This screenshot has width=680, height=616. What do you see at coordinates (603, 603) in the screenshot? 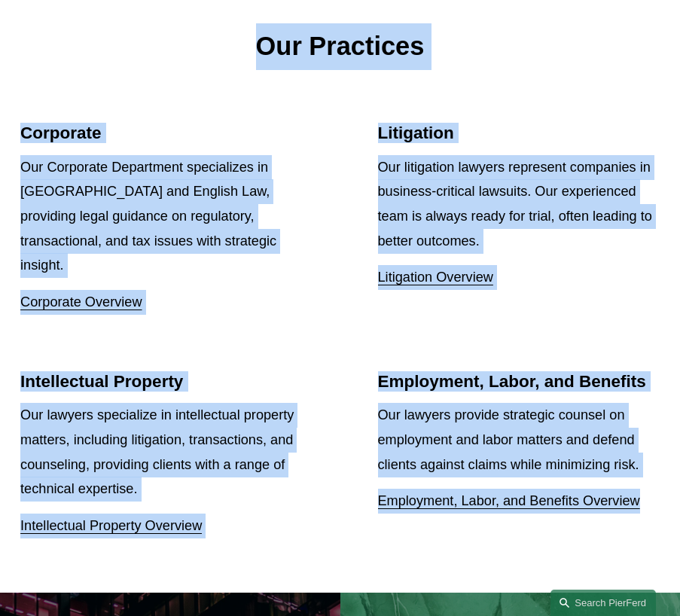
I see `a: Search this site` at bounding box center [603, 603].